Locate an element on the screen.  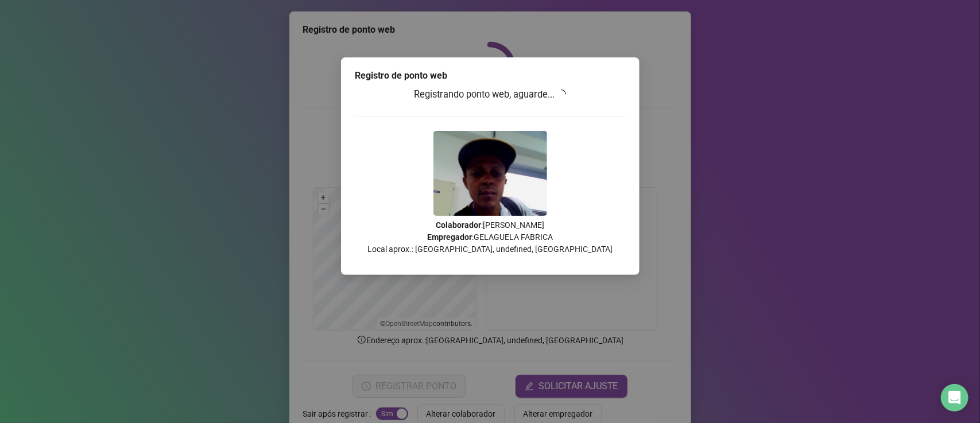
div: Registro de ponto web is located at coordinates (490, 76).